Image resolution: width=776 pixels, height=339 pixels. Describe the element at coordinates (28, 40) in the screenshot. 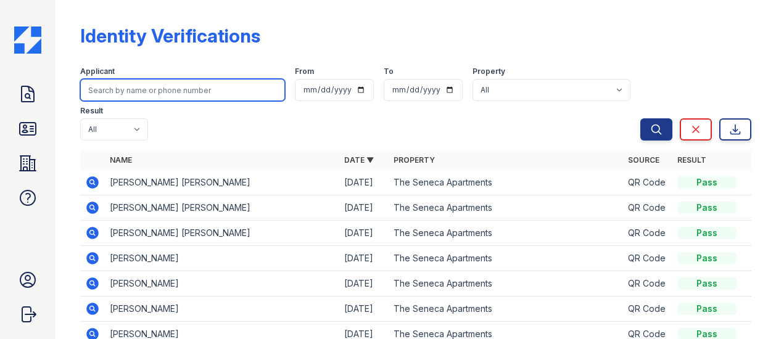

I see `img: CE_Icon_Blue-c292c112584629df590d857e76928e9f676e5b41ef8f769ba2f05ee15b207248.png` at that location.